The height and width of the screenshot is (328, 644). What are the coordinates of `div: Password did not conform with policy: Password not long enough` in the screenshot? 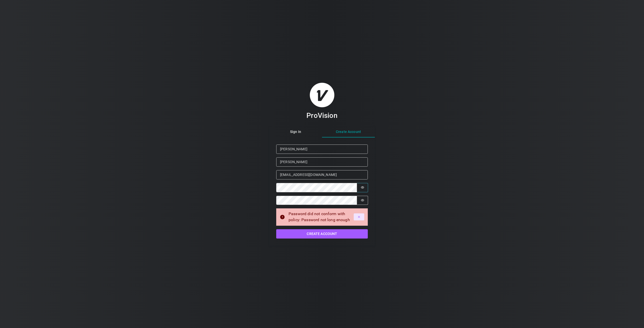 It's located at (319, 217).